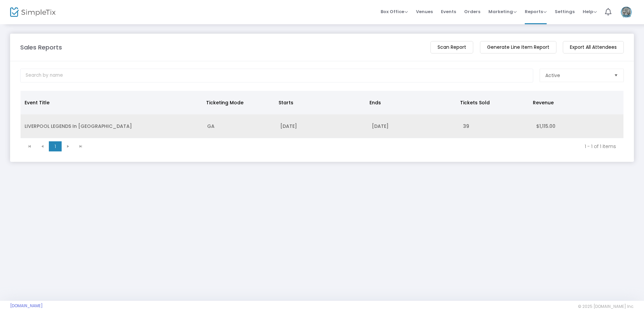  I want to click on th: Ticketing Mode, so click(238, 103).